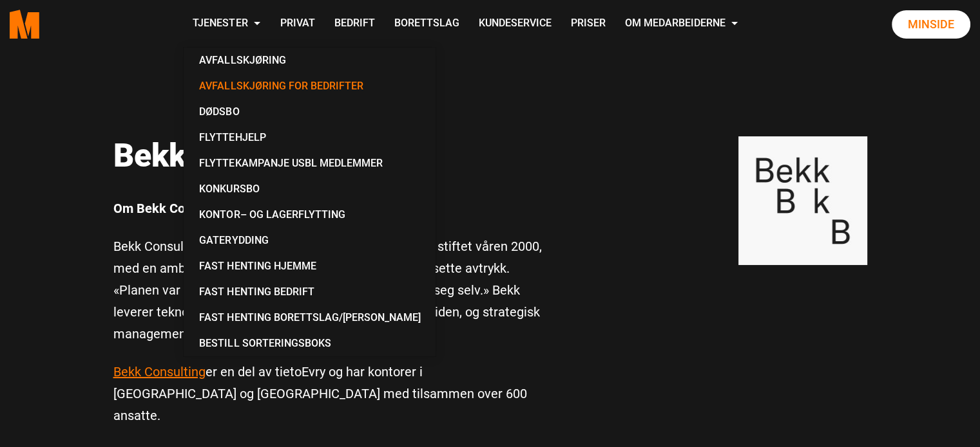 The image size is (980, 447). Describe the element at coordinates (931, 24) in the screenshot. I see `a: Minside` at that location.